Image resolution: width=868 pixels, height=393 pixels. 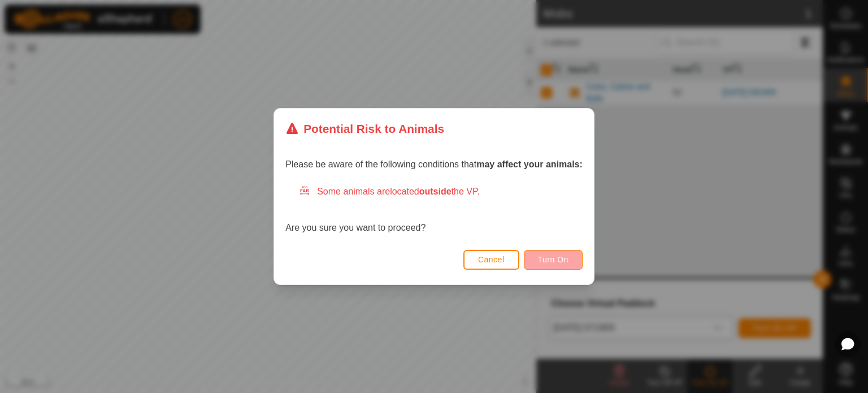 I want to click on div: Are you sure you want to proceed?, so click(x=434, y=210).